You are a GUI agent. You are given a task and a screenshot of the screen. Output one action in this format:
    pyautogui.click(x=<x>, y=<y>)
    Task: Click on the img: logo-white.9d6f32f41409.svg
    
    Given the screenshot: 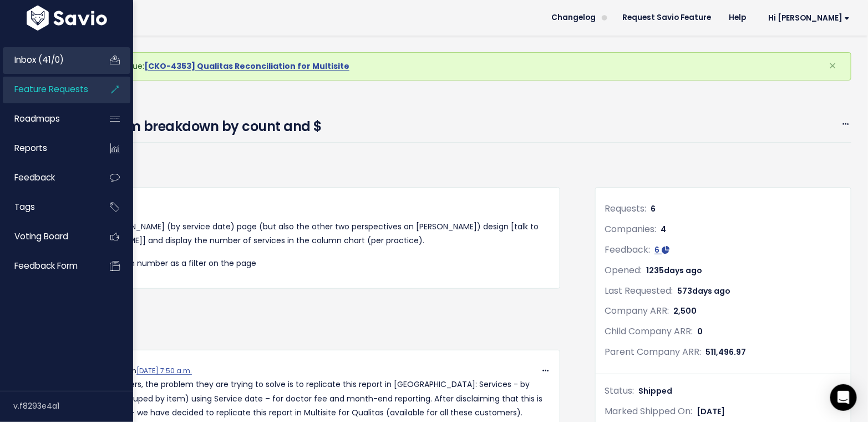 What is the action you would take?
    pyautogui.click(x=66, y=18)
    